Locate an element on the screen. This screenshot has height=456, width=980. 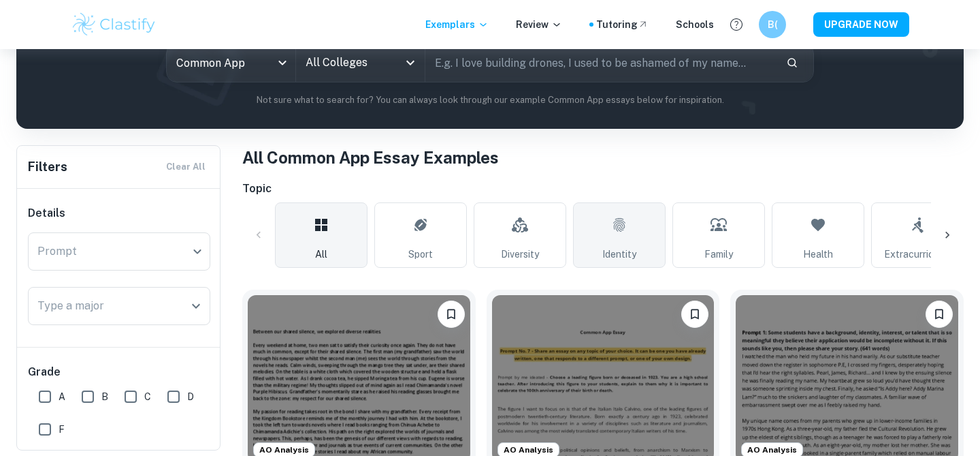
span: C is located at coordinates (147, 396).